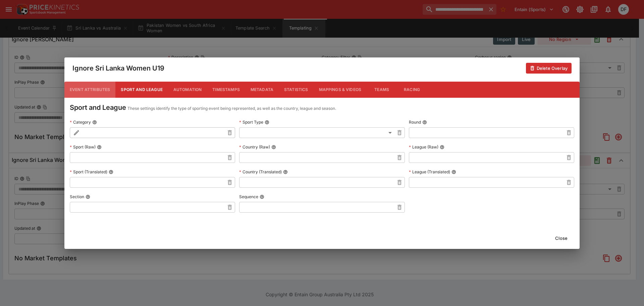 The image size is (644, 306). Describe the element at coordinates (98, 108) in the screenshot. I see `h4: Sport and League` at that location.